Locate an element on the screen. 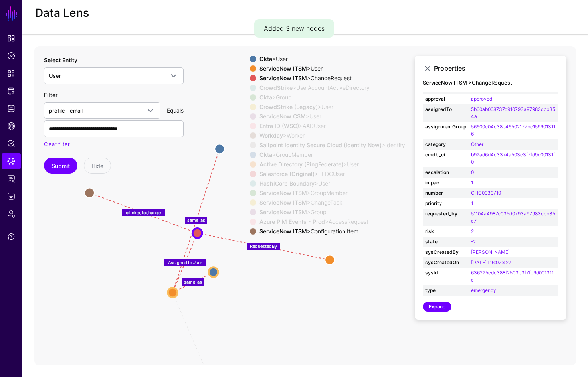 The image size is (588, 377). span: Dashboard is located at coordinates (11, 39).